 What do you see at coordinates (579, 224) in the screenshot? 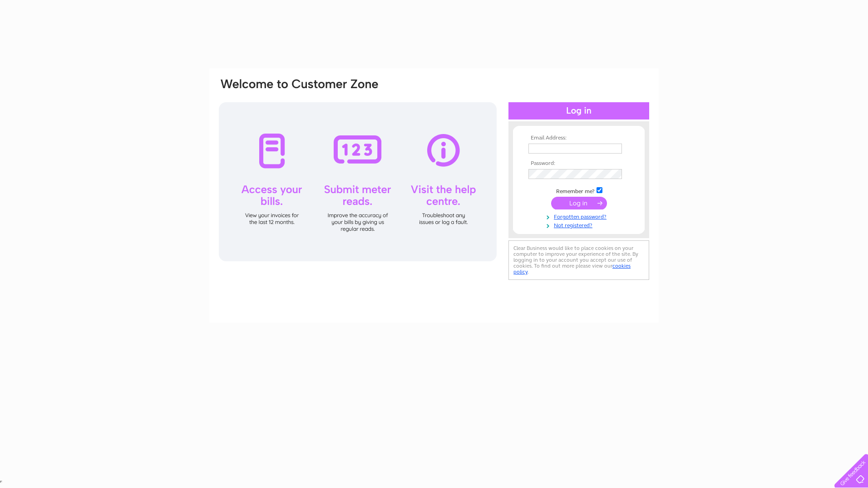
I see `a: Not registered?` at bounding box center [579, 224].